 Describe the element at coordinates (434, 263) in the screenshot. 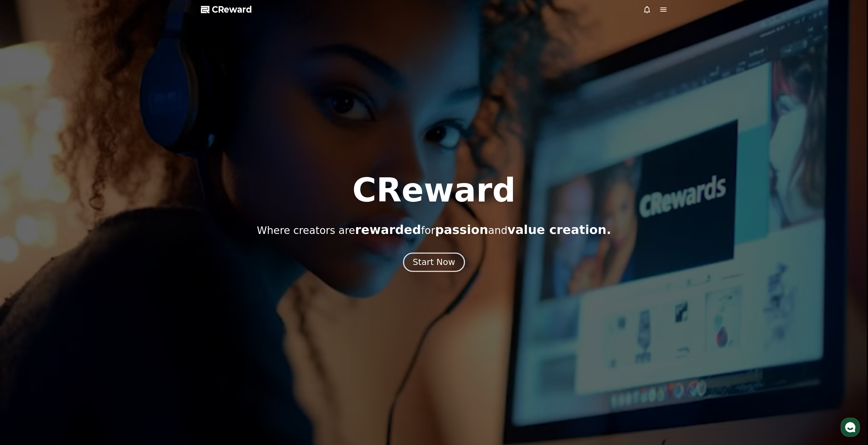

I see `a: Start Now` at that location.